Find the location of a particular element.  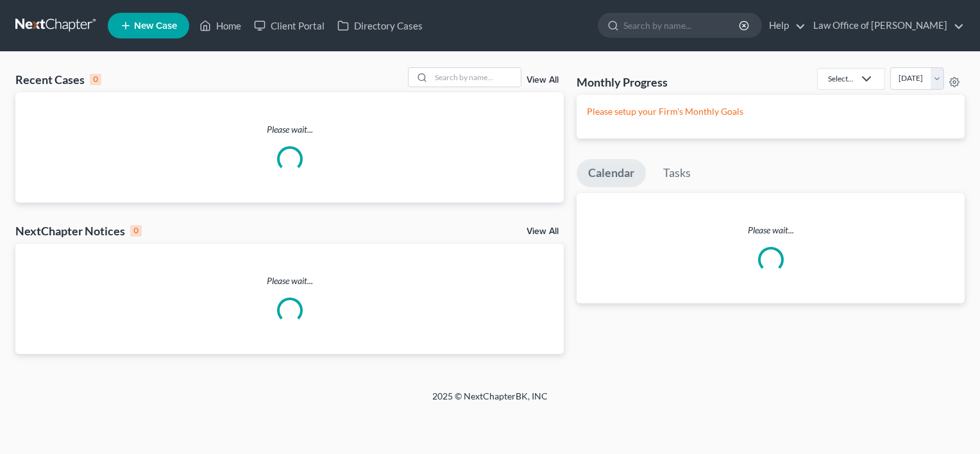

div: NextChapter Notices is located at coordinates (79, 231).